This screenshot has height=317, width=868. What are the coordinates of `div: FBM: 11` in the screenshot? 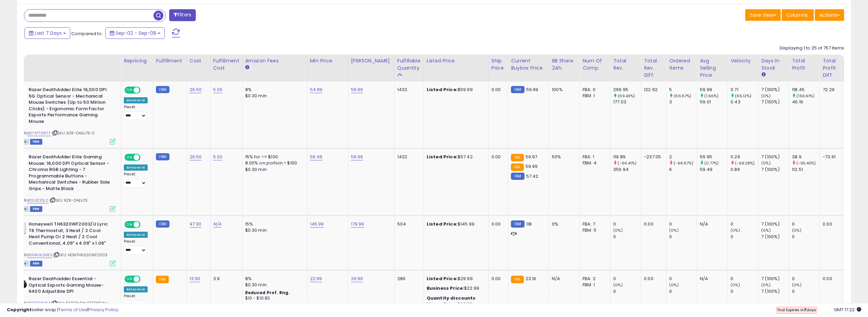 It's located at (594, 231).